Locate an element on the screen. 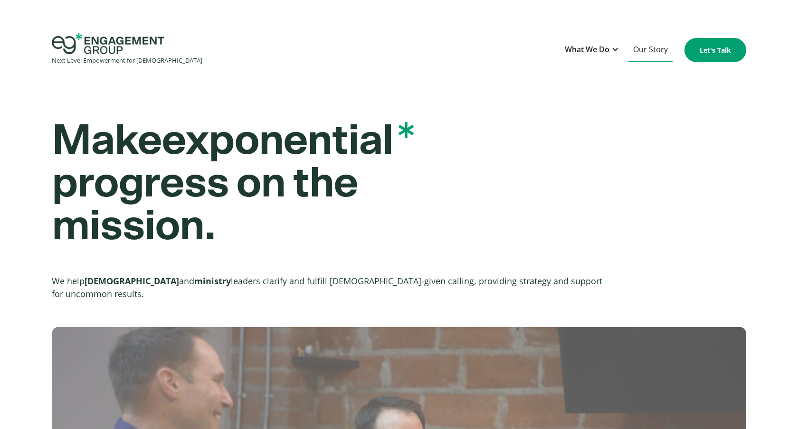  span: exponential is located at coordinates (287, 141).